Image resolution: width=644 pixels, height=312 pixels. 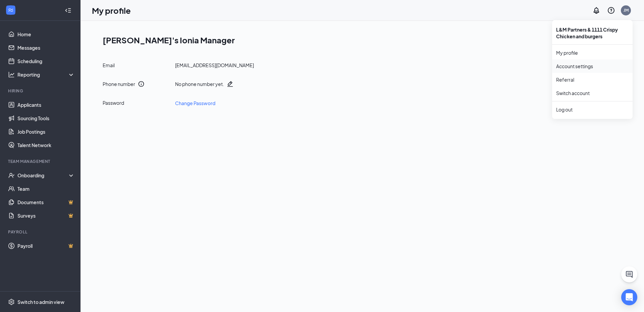 What do you see at coordinates (46, 246) in the screenshot?
I see `a: PayrollCrown` at bounding box center [46, 246].